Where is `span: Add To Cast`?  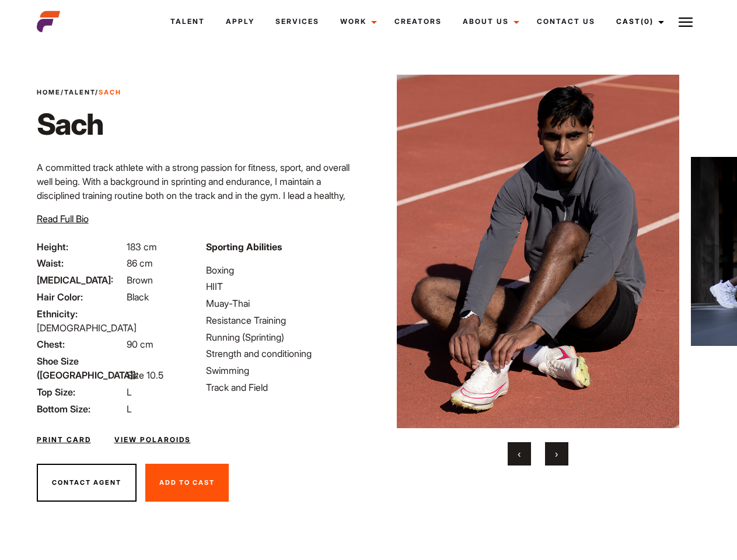
span: Add To Cast is located at coordinates (187, 483).